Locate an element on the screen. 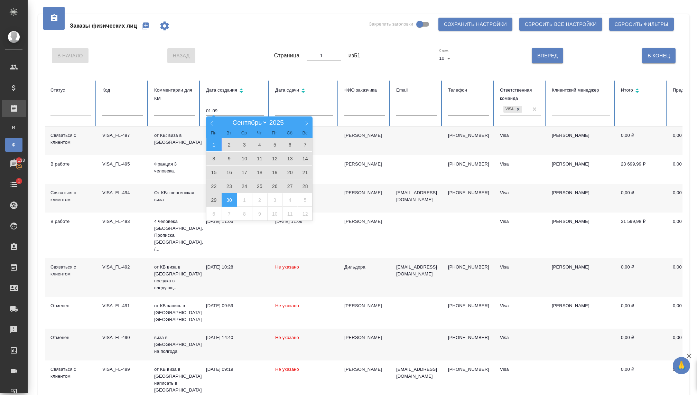 The width and height of the screenshot is (697, 395). span: Ср is located at coordinates (244, 133).